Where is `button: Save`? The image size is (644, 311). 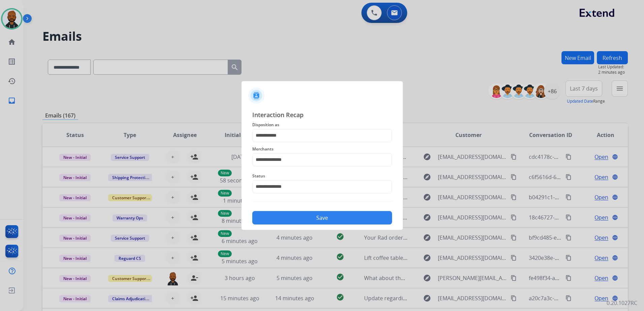
button: Save is located at coordinates (322, 217).